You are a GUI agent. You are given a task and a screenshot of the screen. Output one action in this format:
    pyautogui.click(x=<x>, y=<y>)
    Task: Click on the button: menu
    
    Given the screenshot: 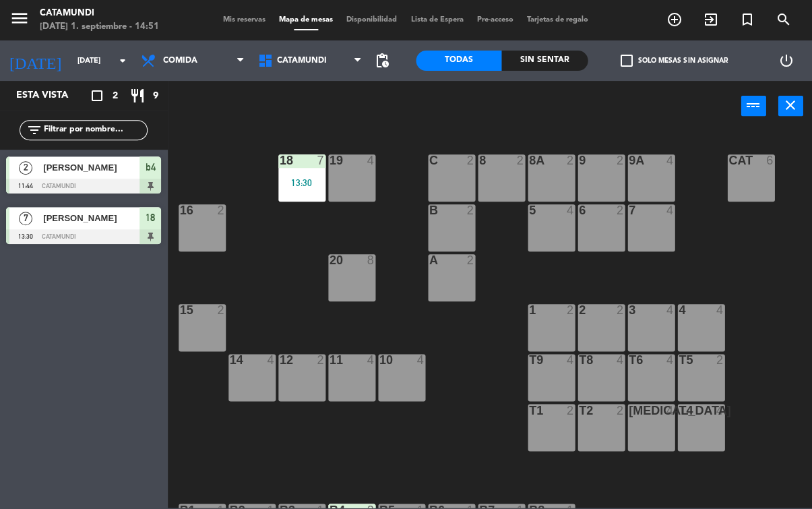 What is the action you would take?
    pyautogui.click(x=20, y=20)
    